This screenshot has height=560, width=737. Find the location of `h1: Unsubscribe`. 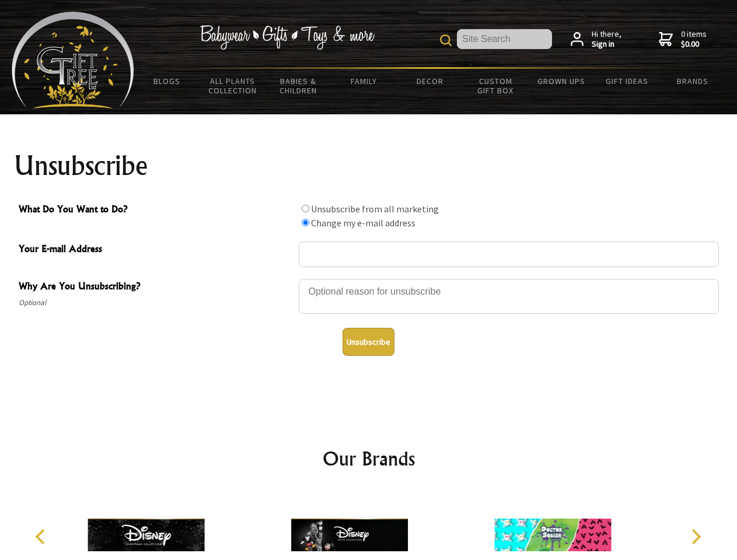

h1: Unsubscribe is located at coordinates (368, 165).